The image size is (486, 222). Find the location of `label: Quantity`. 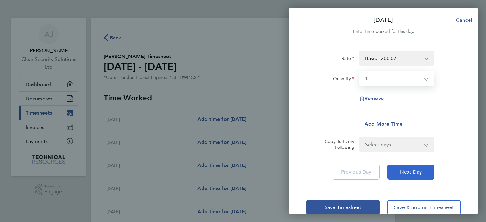

label: Quantity is located at coordinates (343, 80).